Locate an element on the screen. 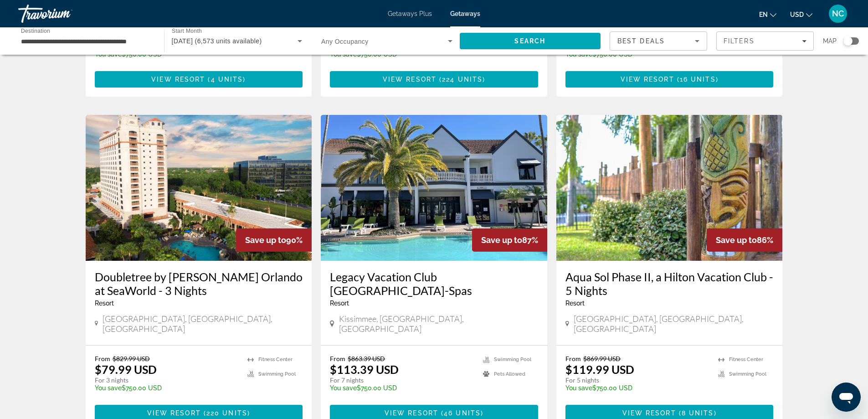 The image size is (868, 419). span: Filters is located at coordinates (739, 41).